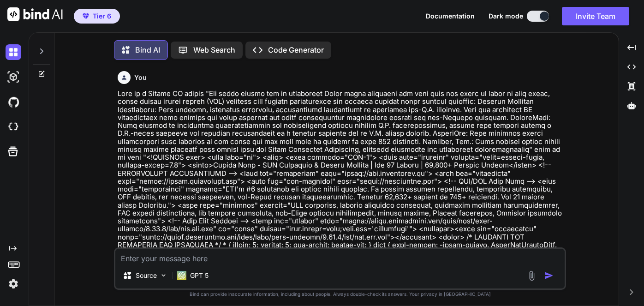 This screenshot has width=644, height=306. I want to click on p: Code Generator, so click(296, 50).